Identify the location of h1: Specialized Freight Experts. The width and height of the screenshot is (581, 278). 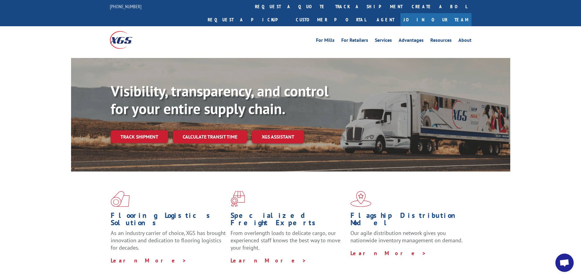
(288, 221).